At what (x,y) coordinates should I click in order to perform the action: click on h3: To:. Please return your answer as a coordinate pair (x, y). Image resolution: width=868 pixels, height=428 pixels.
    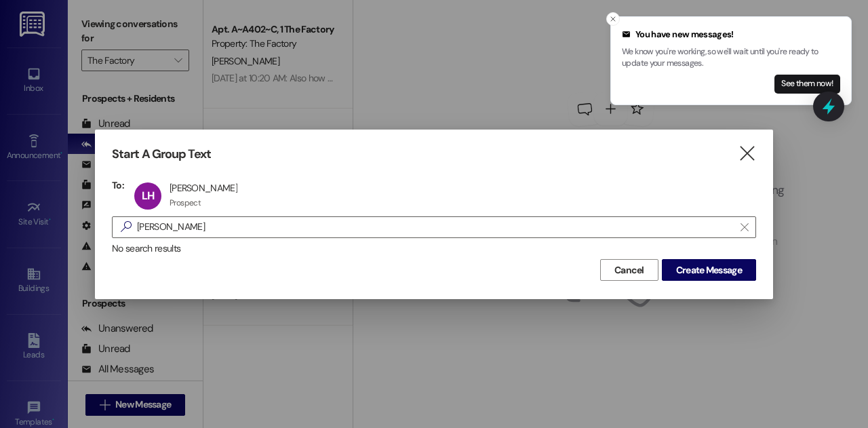
    Looking at the image, I should click on (118, 185).